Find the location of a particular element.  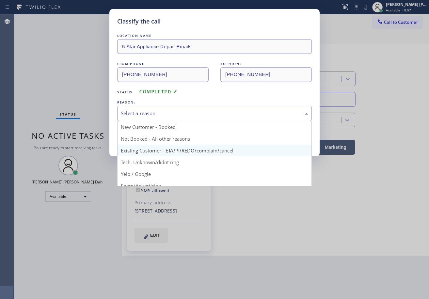

input: From phone is located at coordinates (163, 74).